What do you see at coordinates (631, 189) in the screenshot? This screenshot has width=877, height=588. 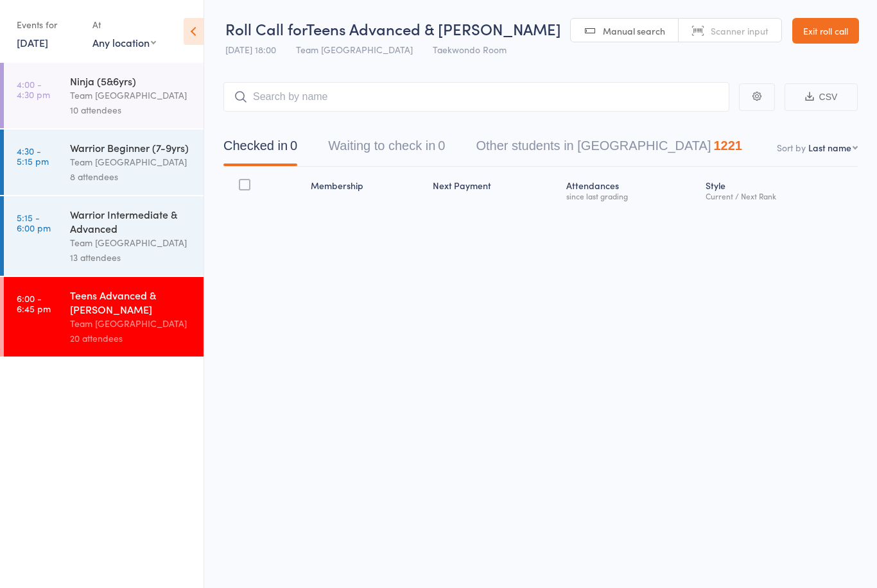 I see `div: Atten­dances` at bounding box center [631, 189].